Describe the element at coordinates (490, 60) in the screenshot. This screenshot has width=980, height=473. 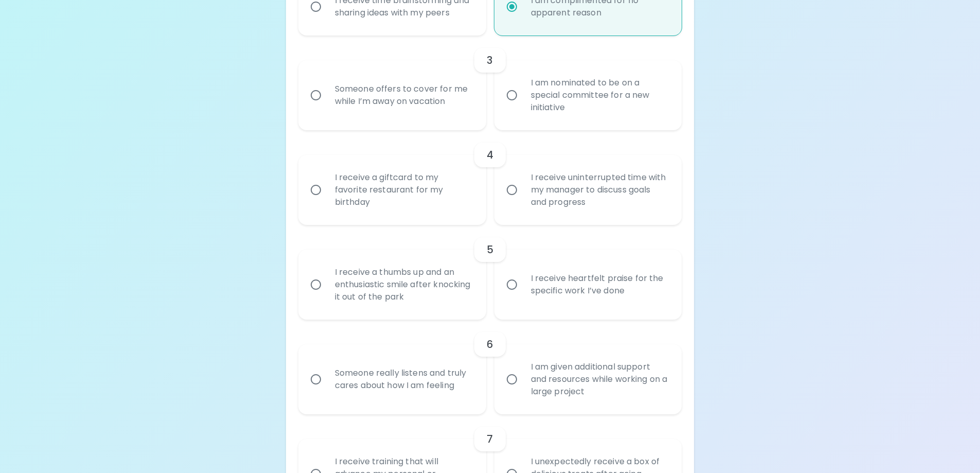
I see `h6: 3` at that location.